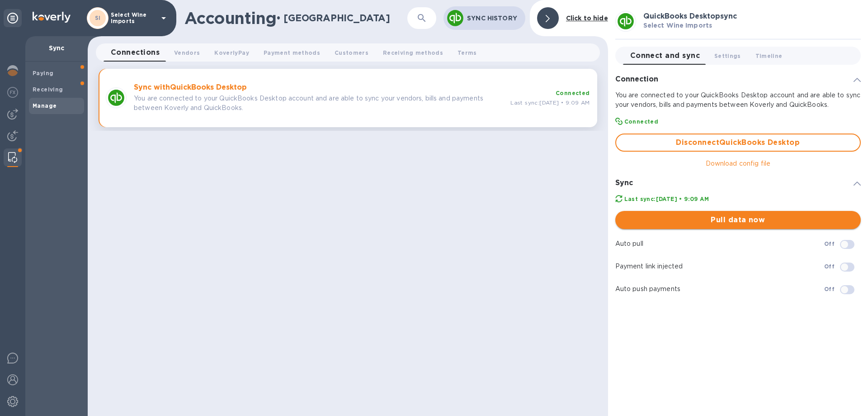  What do you see at coordinates (678, 25) in the screenshot?
I see `b: Select Wine Imports` at bounding box center [678, 25].